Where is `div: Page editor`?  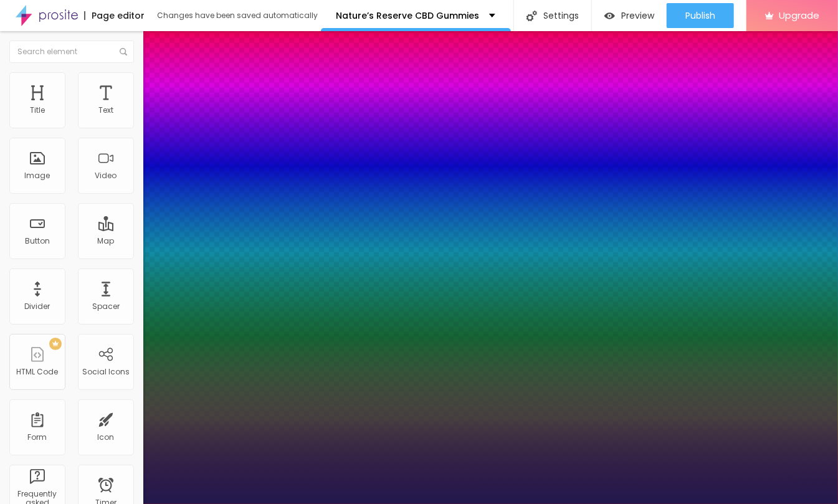 div: Page editor is located at coordinates (114, 16).